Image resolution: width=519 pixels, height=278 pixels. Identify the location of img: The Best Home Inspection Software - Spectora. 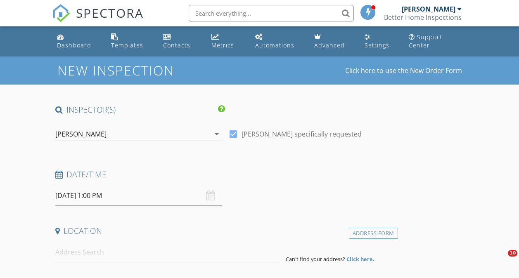
(61, 13).